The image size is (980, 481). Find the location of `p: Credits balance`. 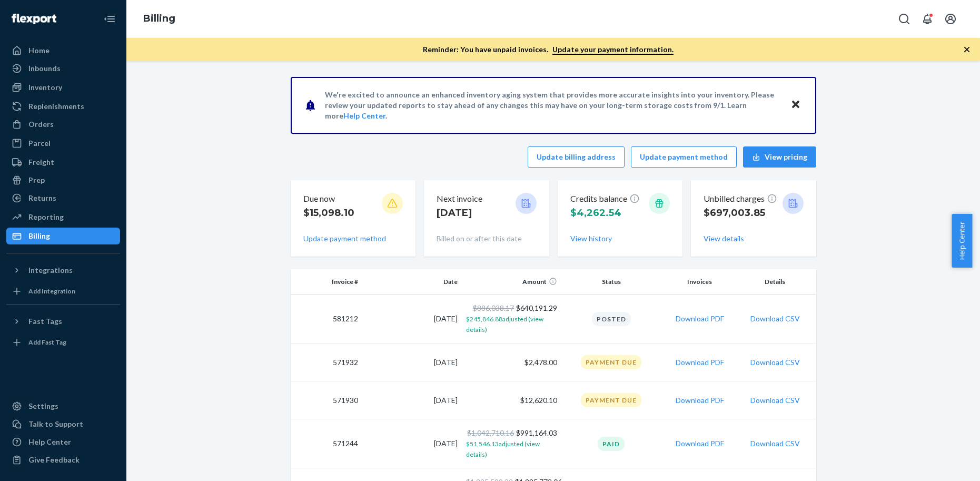

p: Credits balance is located at coordinates (605, 199).